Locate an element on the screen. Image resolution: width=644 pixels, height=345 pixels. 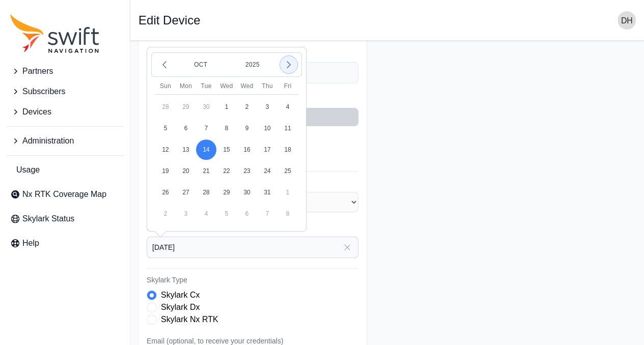
span: Subscribers is located at coordinates (44, 92).